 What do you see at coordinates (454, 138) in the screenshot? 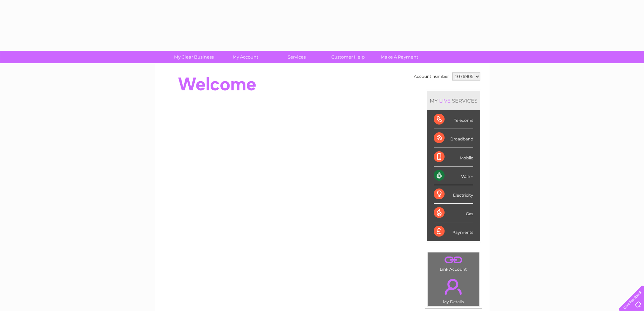
I see `div: Broadband` at bounding box center [454, 138].